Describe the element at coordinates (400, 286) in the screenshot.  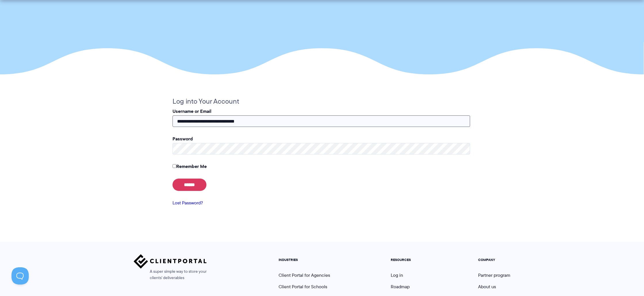
I see `a: Roadmap` at that location.